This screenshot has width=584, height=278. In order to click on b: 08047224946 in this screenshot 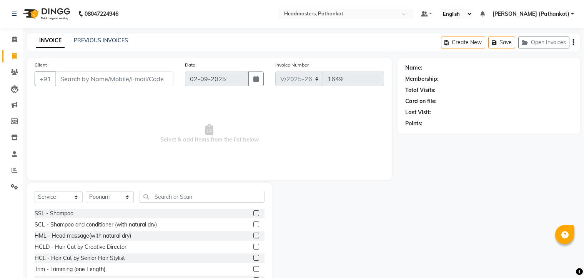, I will do `click(102, 14)`.